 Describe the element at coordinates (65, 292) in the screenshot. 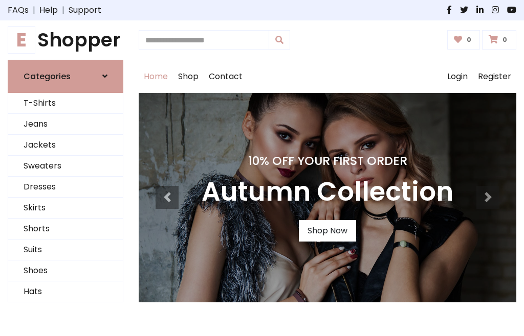

I see `a: Hats` at that location.